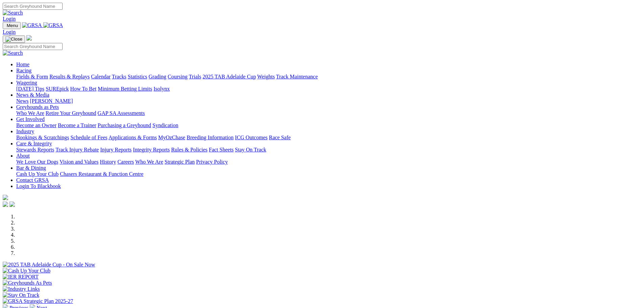 The width and height of the screenshot is (644, 308). What do you see at coordinates (250, 149) in the screenshot?
I see `a: Stay On Track` at bounding box center [250, 149].